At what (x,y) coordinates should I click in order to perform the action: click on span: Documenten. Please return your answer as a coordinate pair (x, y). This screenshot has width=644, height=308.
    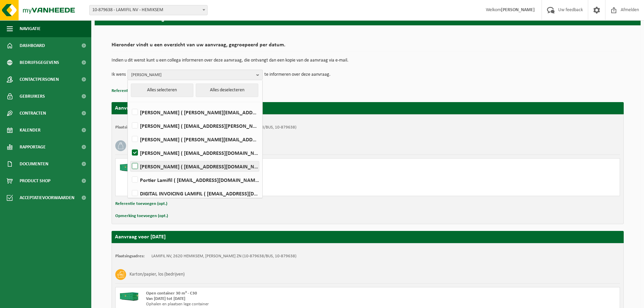
    Looking at the image, I should click on (34, 164).